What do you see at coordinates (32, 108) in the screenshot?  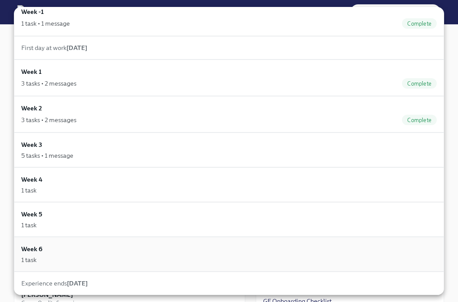 I see `h6: Week 2` at bounding box center [32, 108].